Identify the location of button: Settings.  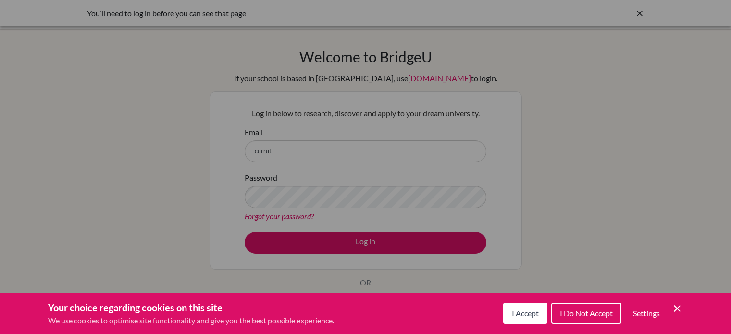
(646, 313).